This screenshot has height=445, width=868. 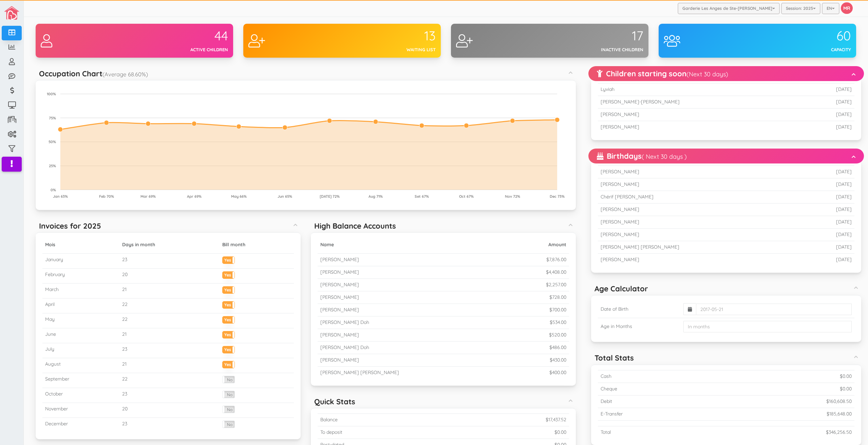 I want to click on tspan: Feb 70%, so click(x=106, y=196).